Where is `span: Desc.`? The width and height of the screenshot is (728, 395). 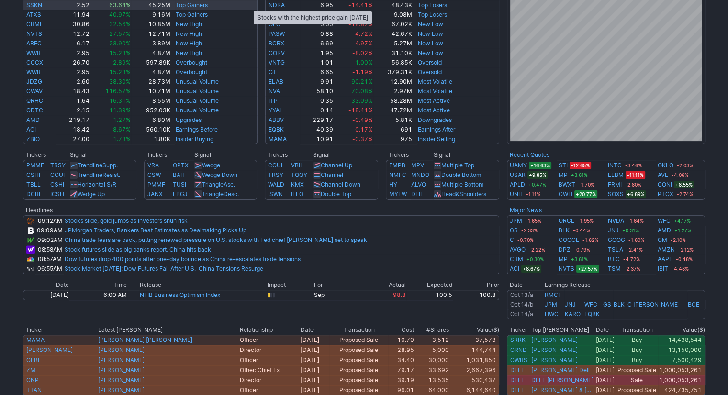 span: Desc. is located at coordinates (231, 194).